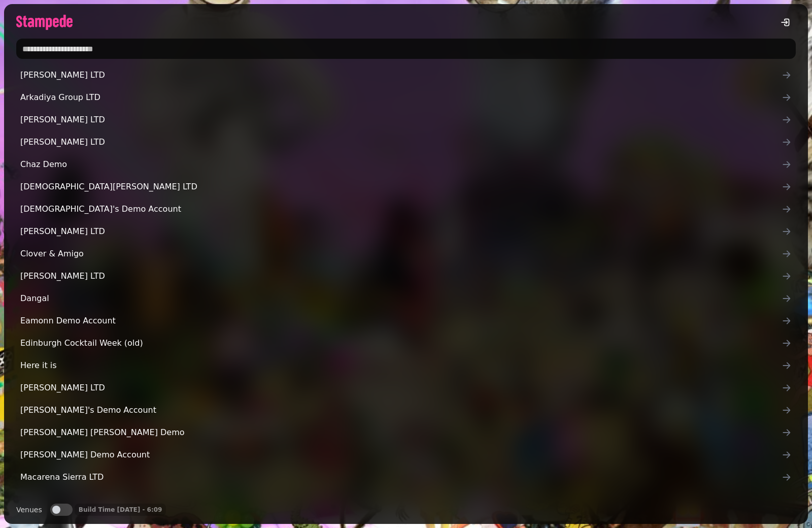  I want to click on span: Edinburgh Cocktail Week (old), so click(401, 343).